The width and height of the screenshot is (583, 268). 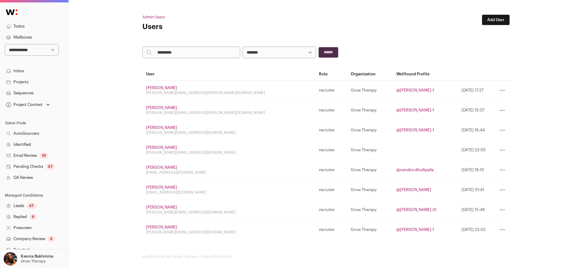 What do you see at coordinates (10, 258) in the screenshot?
I see `img: 13968079-medium_jpg` at bounding box center [10, 258].